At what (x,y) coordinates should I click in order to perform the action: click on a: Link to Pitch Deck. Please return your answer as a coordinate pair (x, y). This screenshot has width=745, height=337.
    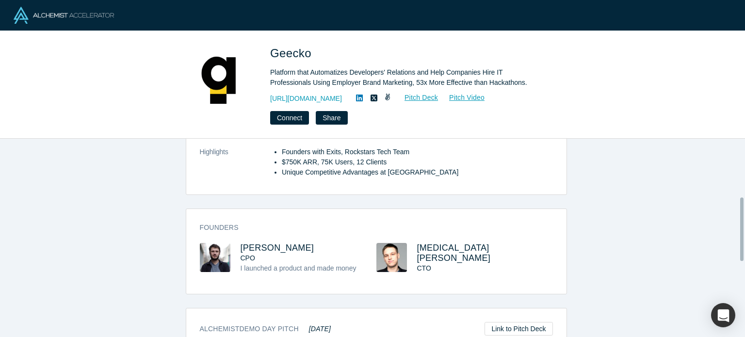
    Looking at the image, I should click on (519, 329).